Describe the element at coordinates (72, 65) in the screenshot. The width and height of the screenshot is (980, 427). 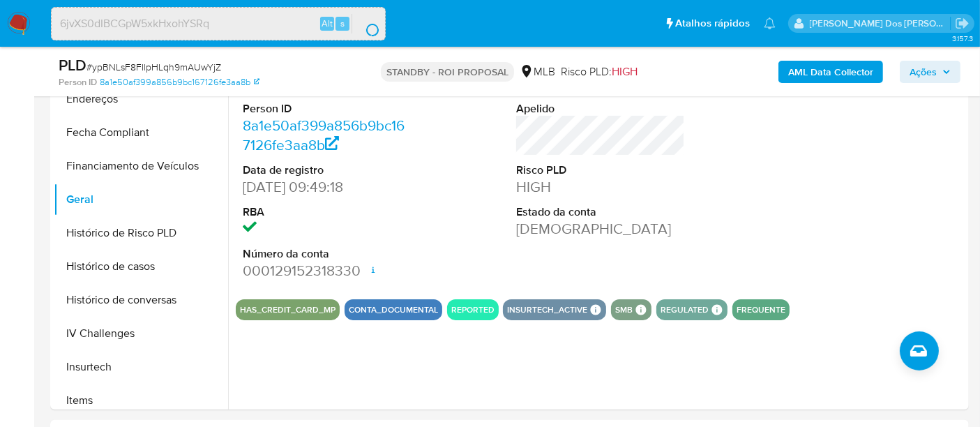
I see `b: PLD` at that location.